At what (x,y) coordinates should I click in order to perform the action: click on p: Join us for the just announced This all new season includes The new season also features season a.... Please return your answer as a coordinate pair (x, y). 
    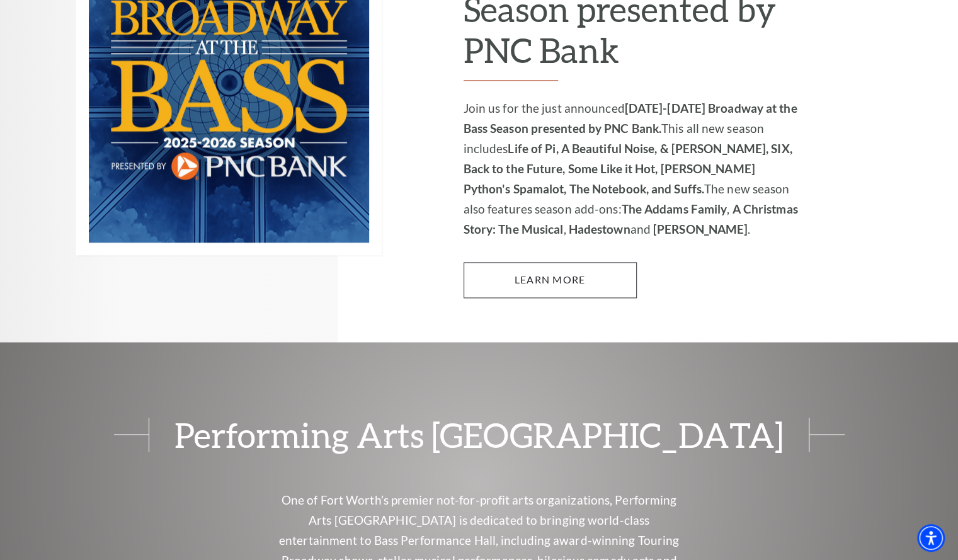
    Looking at the image, I should click on (632, 169).